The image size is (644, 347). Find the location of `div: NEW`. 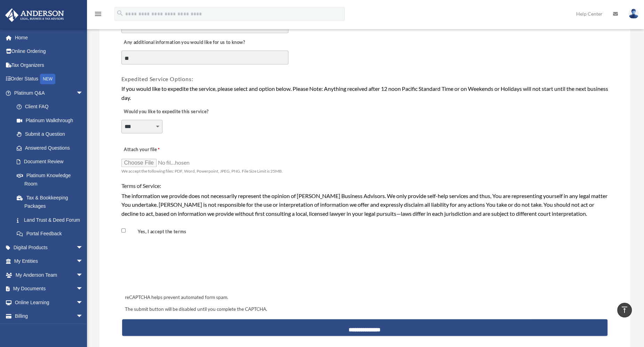

div: NEW is located at coordinates (47, 79).